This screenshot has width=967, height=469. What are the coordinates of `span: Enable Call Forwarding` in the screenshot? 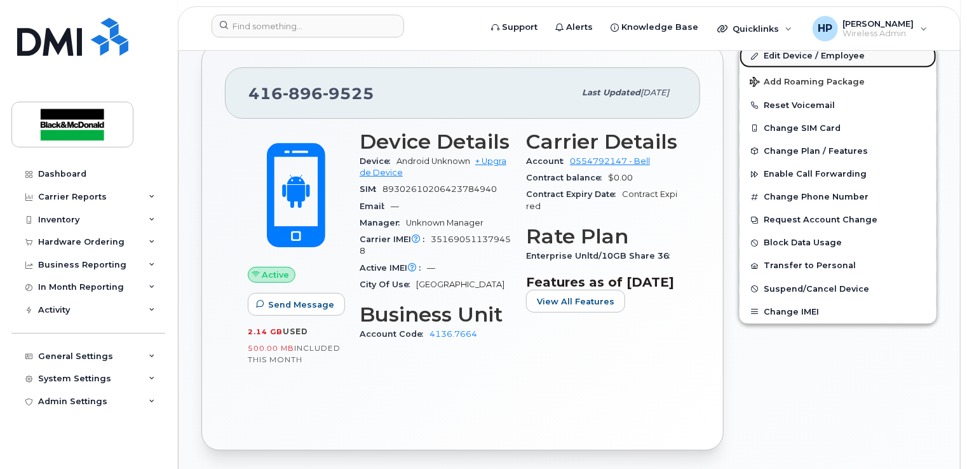 It's located at (815, 174).